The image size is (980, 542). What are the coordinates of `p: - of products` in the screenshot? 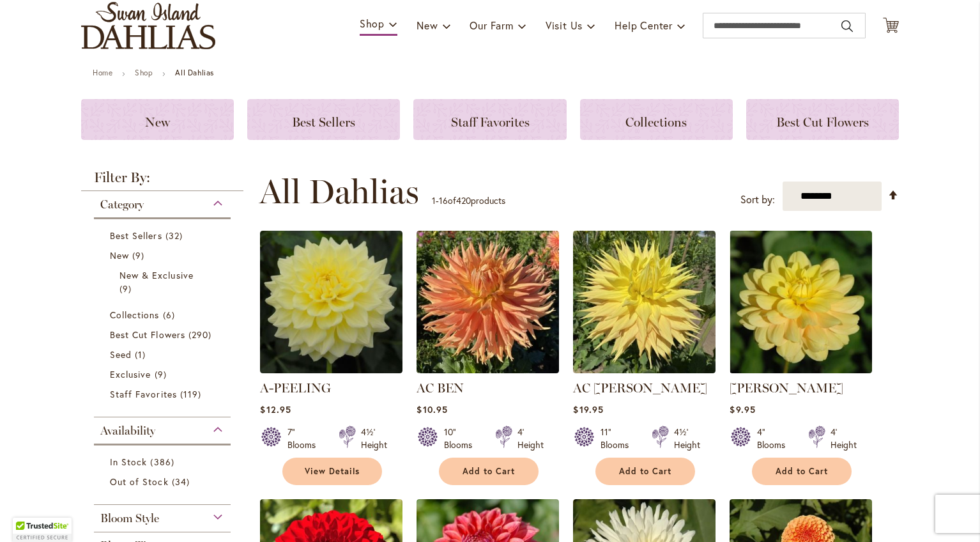 It's located at (469, 201).